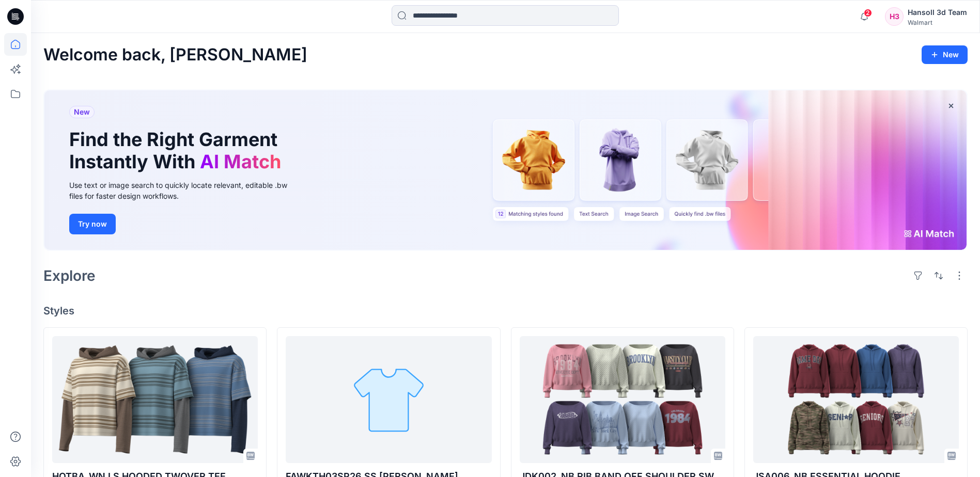 This screenshot has height=477, width=980. I want to click on span: 2, so click(868, 13).